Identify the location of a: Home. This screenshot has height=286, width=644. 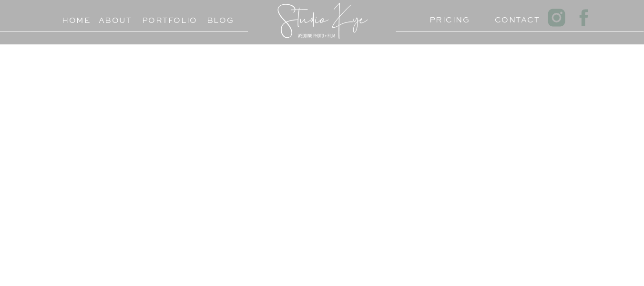
(76, 18).